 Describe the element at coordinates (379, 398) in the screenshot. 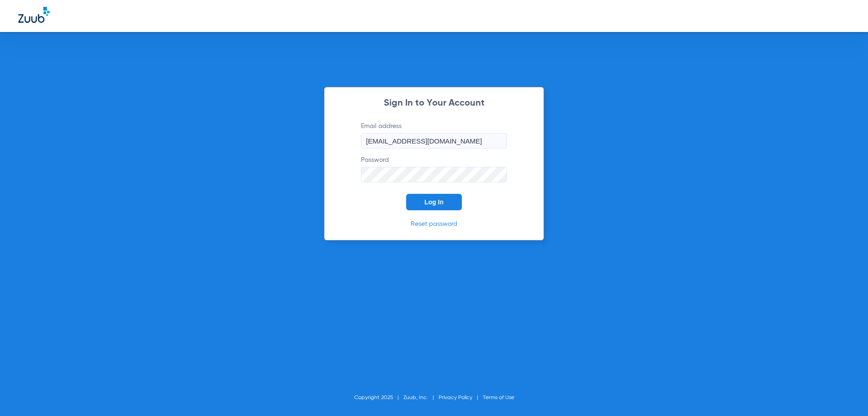

I see `li: Copyright 2025` at that location.